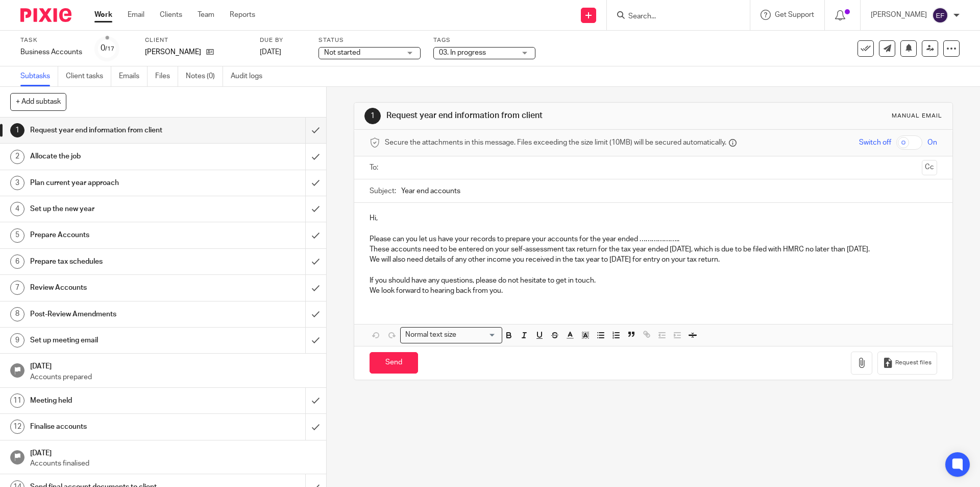  Describe the element at coordinates (103, 15) in the screenshot. I see `a: Work` at that location.